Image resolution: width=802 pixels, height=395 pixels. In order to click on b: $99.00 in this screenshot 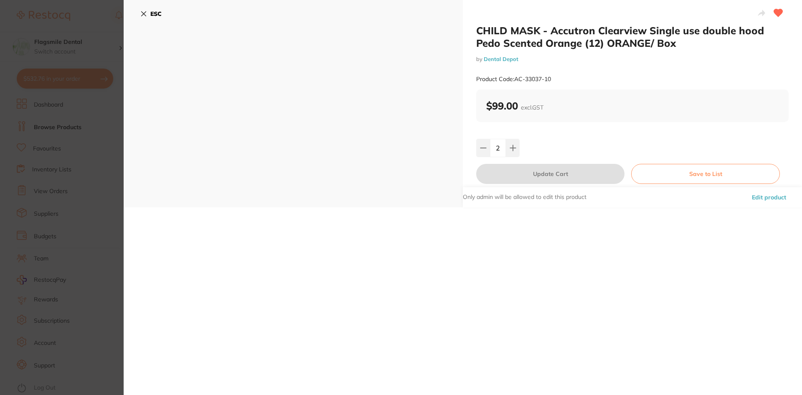, I will do `click(515, 106)`.